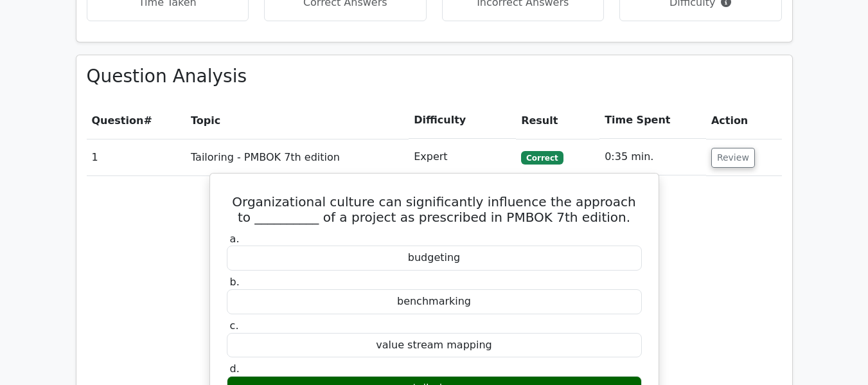 The image size is (868, 385). What do you see at coordinates (653, 157) in the screenshot?
I see `td: 0:35 min.` at bounding box center [653, 157].